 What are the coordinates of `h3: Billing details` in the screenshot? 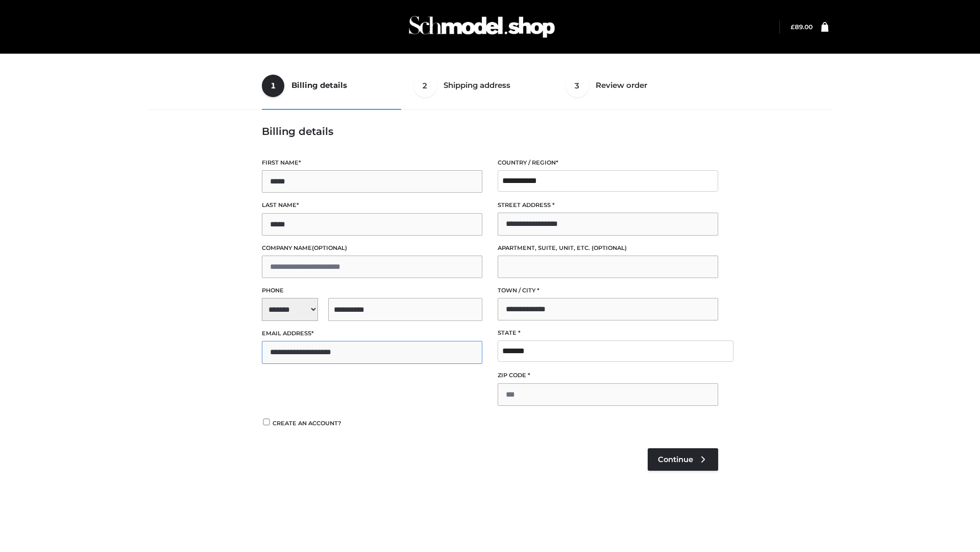 It's located at (490, 131).